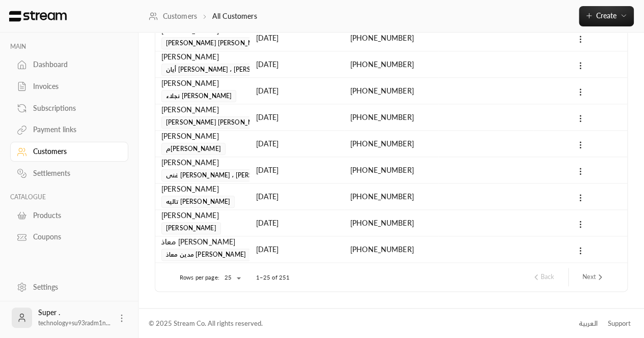  I want to click on a: Settlements, so click(69, 174).